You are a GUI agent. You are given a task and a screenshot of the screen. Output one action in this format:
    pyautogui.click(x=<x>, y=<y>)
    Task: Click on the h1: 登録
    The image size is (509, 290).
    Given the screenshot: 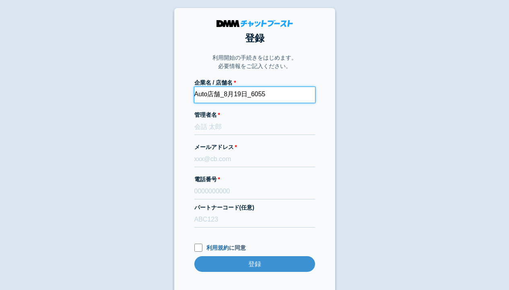 What is the action you would take?
    pyautogui.click(x=255, y=38)
    